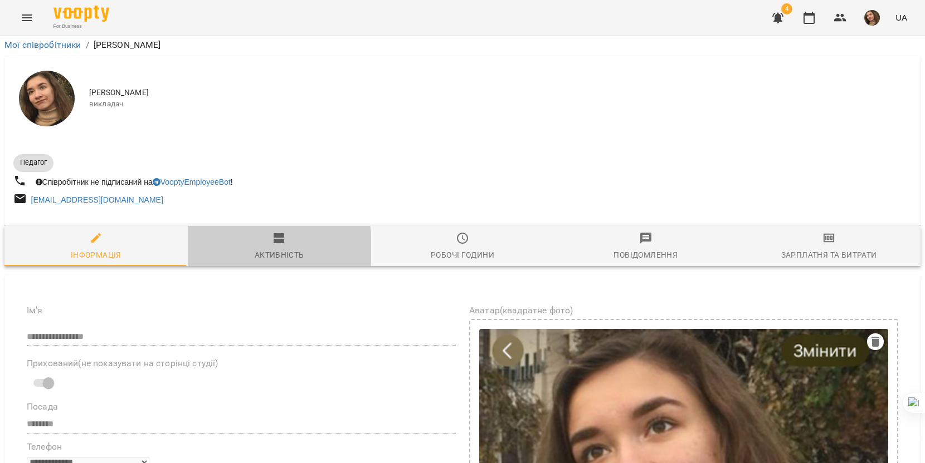 The image size is (925, 463). Describe the element at coordinates (241, 364) in the screenshot. I see `label: Прихований(не показувати на сторінці студії)` at that location.